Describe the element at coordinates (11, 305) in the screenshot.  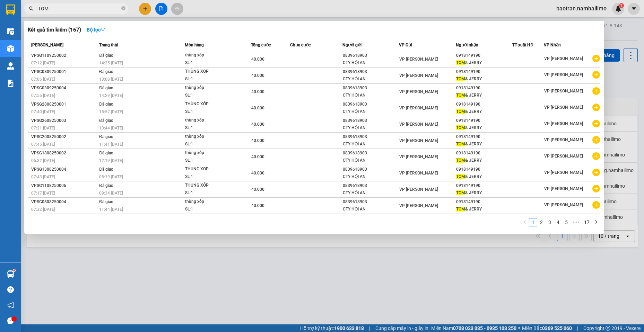
I see `span: notification` at that location.